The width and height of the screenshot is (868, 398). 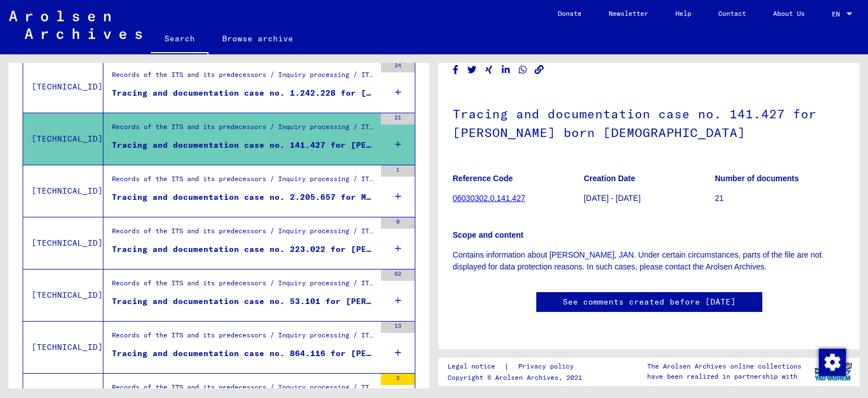 I want to click on div: 9, so click(x=398, y=223).